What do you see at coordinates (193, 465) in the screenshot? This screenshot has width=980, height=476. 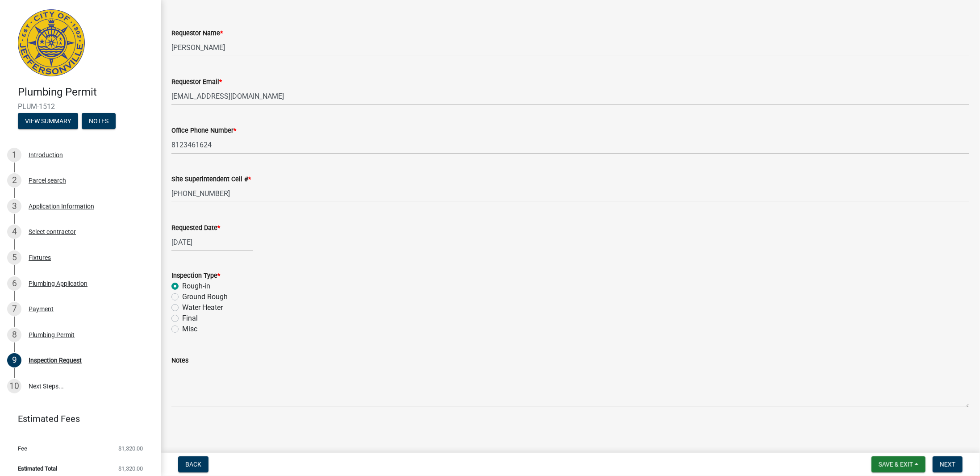 I see `span: Back` at bounding box center [193, 465].